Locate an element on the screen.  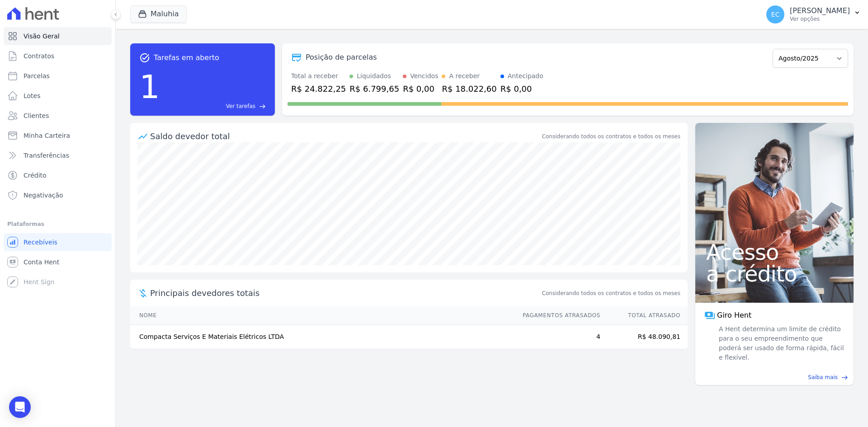
td: Compacta Serviços E Materiais Elétricos LTDA is located at coordinates (322, 337).